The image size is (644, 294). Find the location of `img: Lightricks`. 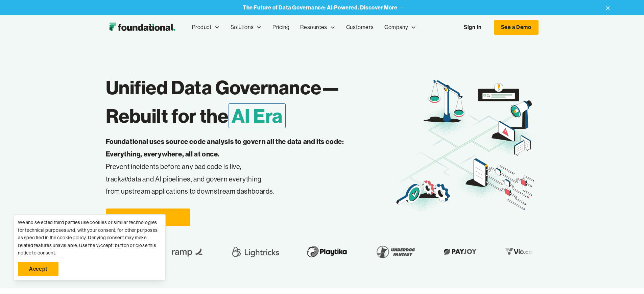

img: Lightricks is located at coordinates (254, 252).